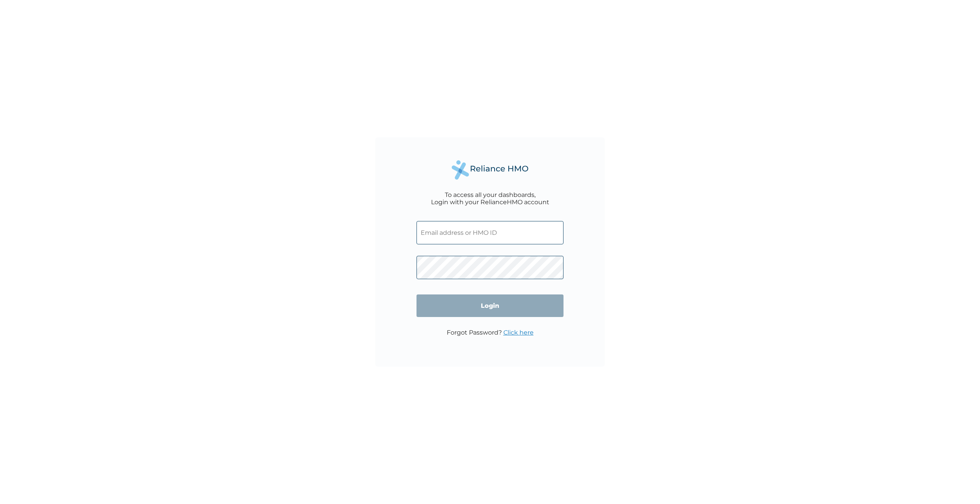 This screenshot has height=504, width=980. Describe the element at coordinates (490, 170) in the screenshot. I see `img: Reliance Health's Logo` at that location.